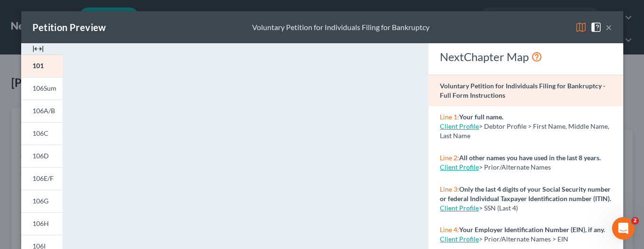 This screenshot has height=249, width=644. I want to click on strong: Voluntary Petition for Individuals Filing for Bankruptcy - Full Form Instructions, so click(523, 90).